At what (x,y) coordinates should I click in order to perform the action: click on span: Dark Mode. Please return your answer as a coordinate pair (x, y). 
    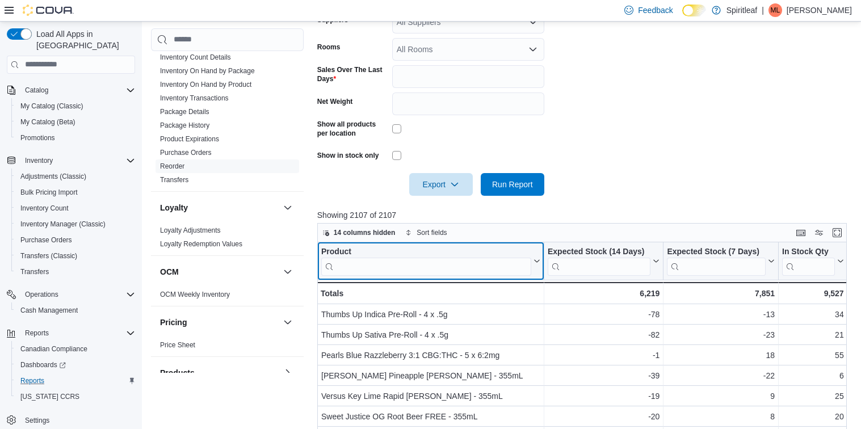
    Looking at the image, I should click on (682, 16).